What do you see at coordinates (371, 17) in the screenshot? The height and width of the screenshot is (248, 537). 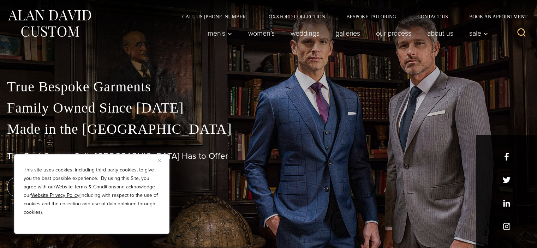 I see `a: Bespoke Tailoring` at bounding box center [371, 17].